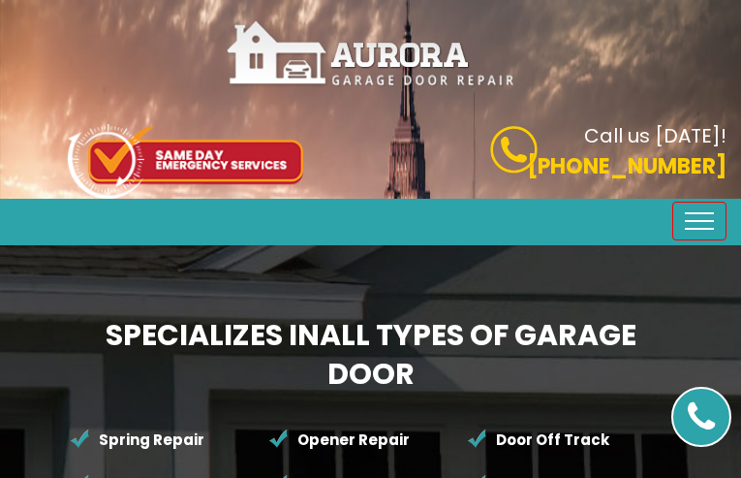 This screenshot has width=741, height=478. I want to click on li: Spring Repair, so click(169, 440).